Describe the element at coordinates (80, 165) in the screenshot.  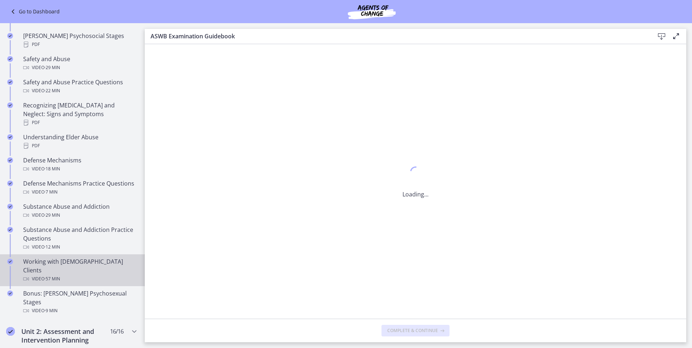
I see `div: Defense Mechanisms` at that location.